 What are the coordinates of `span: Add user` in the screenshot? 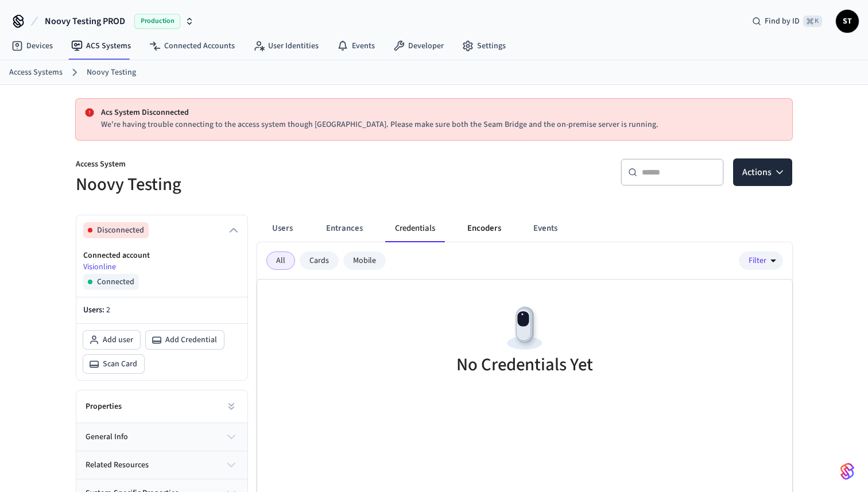 It's located at (118, 340).